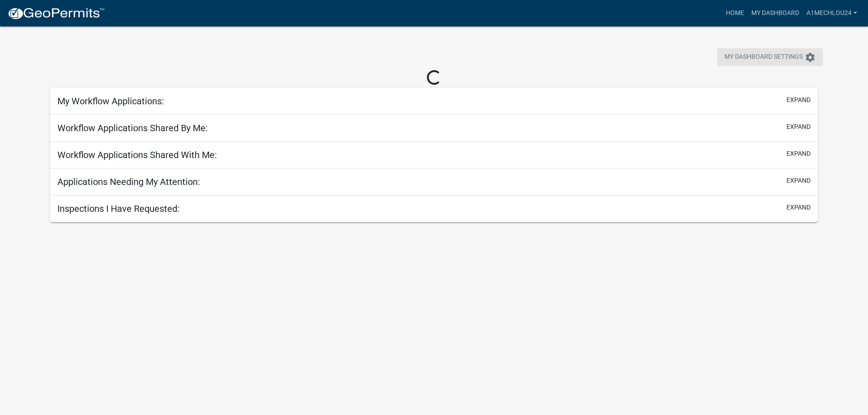 This screenshot has width=868, height=415. What do you see at coordinates (832, 13) in the screenshot?
I see `a: A1MechLou24` at bounding box center [832, 13].